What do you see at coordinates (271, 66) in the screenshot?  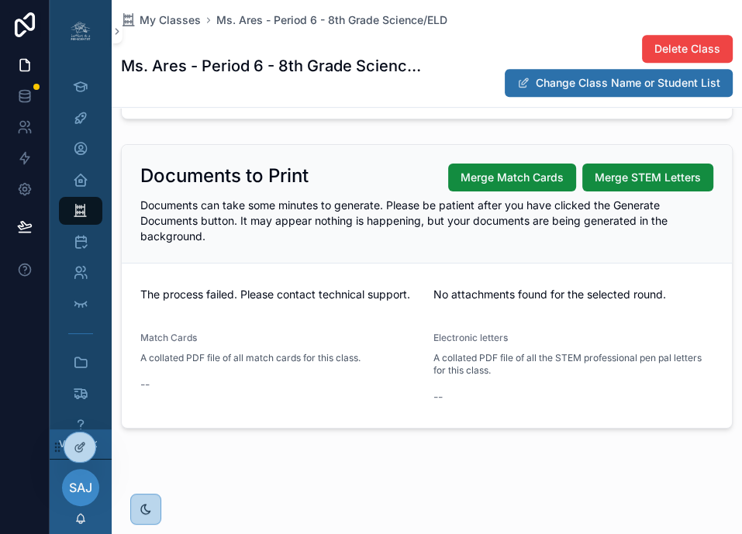 I see `h1: Ms. Ares - Period 6 - 8th Grade Science/ELD` at bounding box center [271, 66].